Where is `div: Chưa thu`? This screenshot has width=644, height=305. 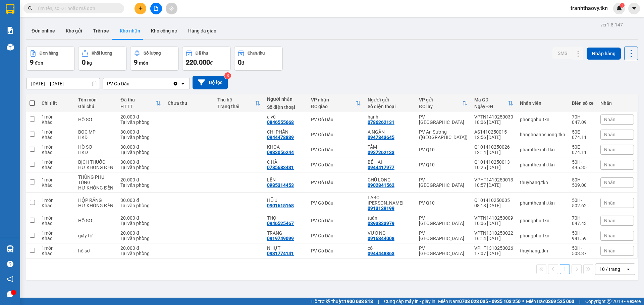
div: Chưa thu is located at coordinates (189, 103).